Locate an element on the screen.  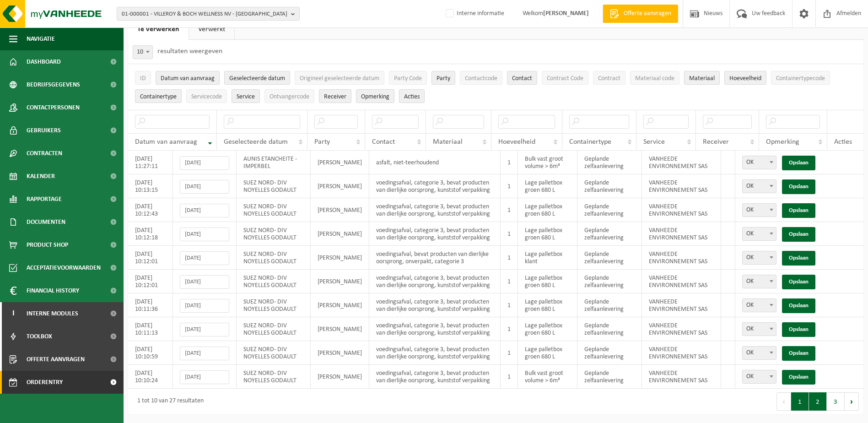
span: Navigatie is located at coordinates (40, 39).